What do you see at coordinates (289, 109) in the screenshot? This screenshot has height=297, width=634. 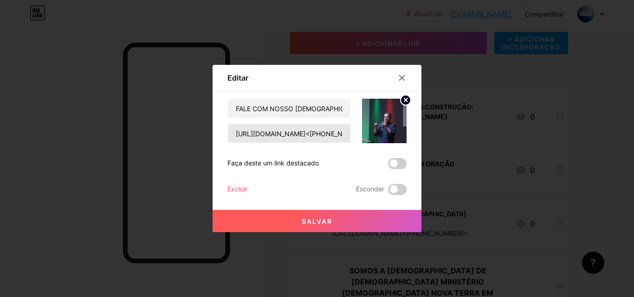 I see `input: Título` at bounding box center [289, 109].